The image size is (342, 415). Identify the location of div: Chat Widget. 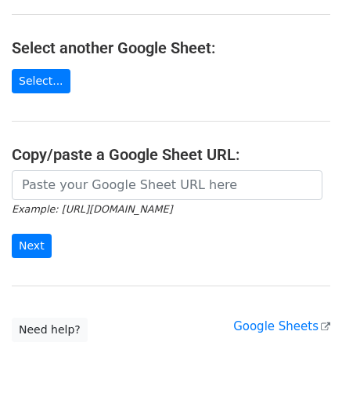
(303, 377).